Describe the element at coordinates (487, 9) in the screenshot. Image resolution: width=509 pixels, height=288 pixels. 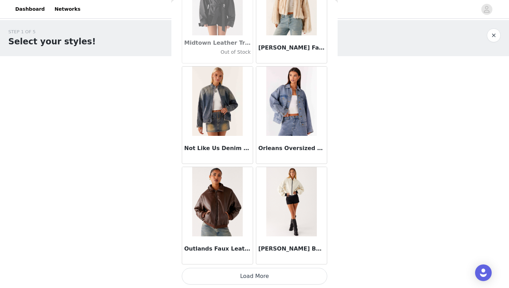
I see `div: avatar` at that location.